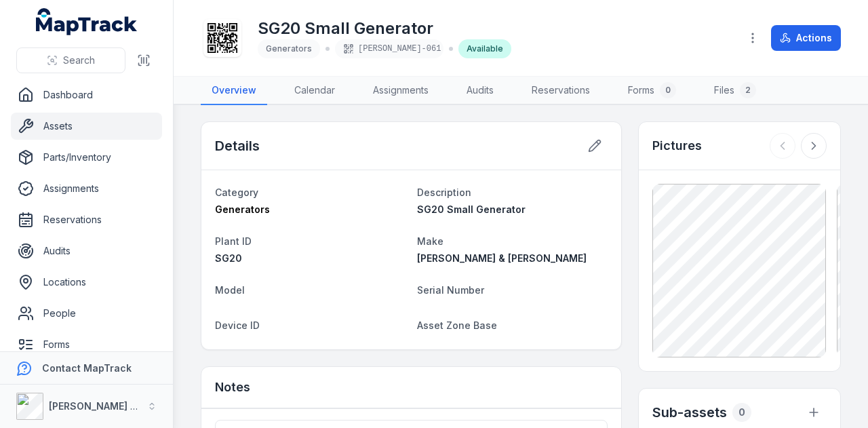 This screenshot has width=868, height=428. I want to click on div: Available, so click(485, 49).